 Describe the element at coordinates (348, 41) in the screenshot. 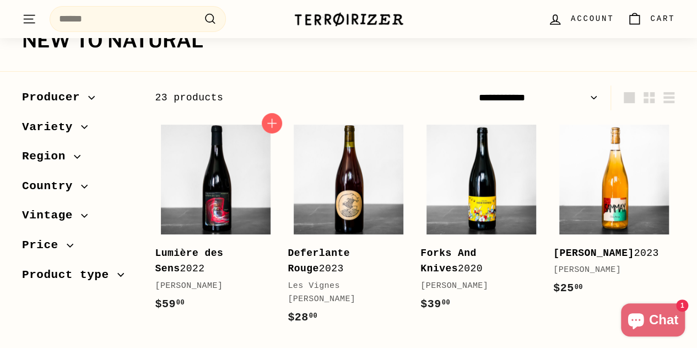

I see `h1: New to Natural` at that location.